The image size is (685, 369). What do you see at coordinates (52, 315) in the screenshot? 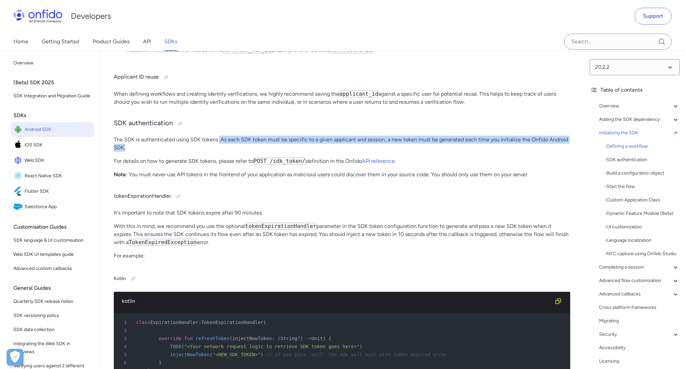
I see `a: SDK versioning policy` at bounding box center [52, 315].